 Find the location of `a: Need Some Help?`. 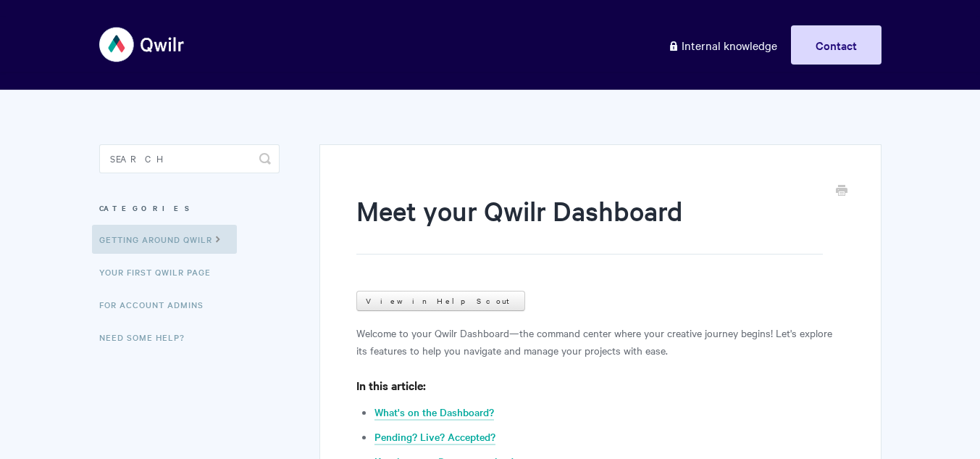

a: Need Some Help? is located at coordinates (147, 337).